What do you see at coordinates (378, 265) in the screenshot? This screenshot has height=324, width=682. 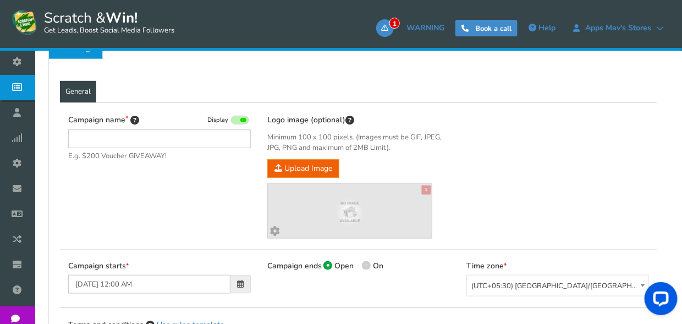 I see `span: On` at bounding box center [378, 265].